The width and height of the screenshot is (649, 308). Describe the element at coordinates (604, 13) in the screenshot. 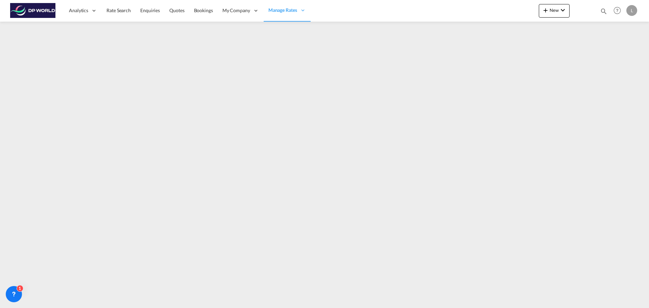

I see `div: icon-magnify` at that location.